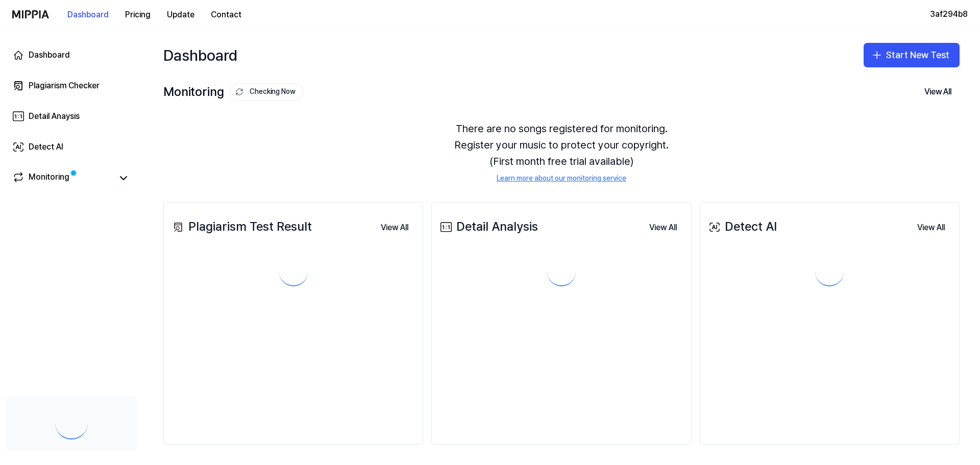 The height and width of the screenshot is (465, 980). Describe the element at coordinates (31, 15) in the screenshot. I see `img: logo` at that location.